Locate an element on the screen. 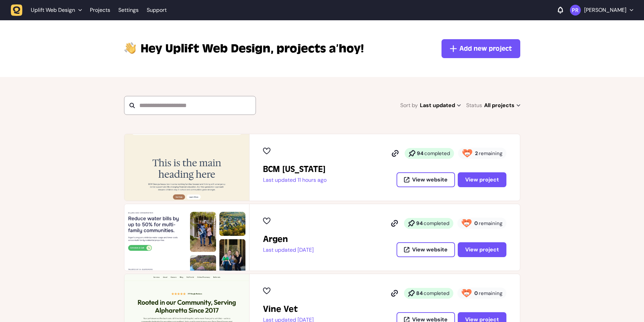 This screenshot has width=644, height=322. span: Last updated is located at coordinates (440, 106).